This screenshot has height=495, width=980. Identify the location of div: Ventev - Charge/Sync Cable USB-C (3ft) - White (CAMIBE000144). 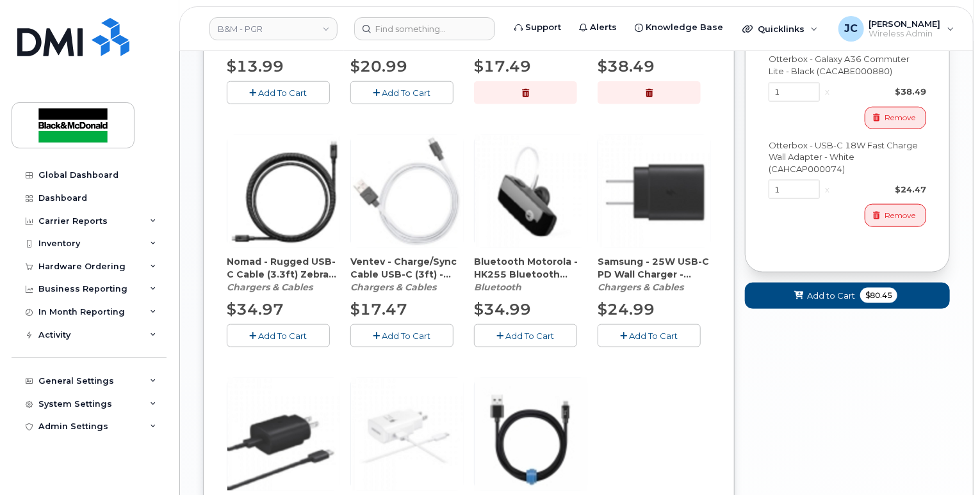
(407, 274).